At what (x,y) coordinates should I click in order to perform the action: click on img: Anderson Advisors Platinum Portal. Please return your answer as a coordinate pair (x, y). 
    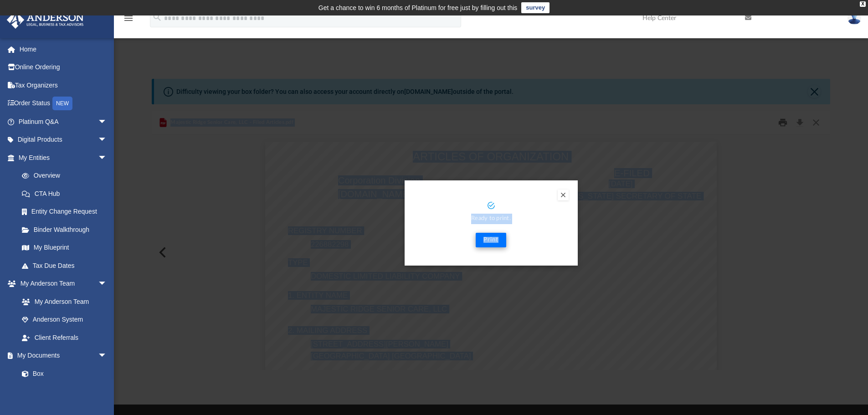
    Looking at the image, I should click on (45, 20).